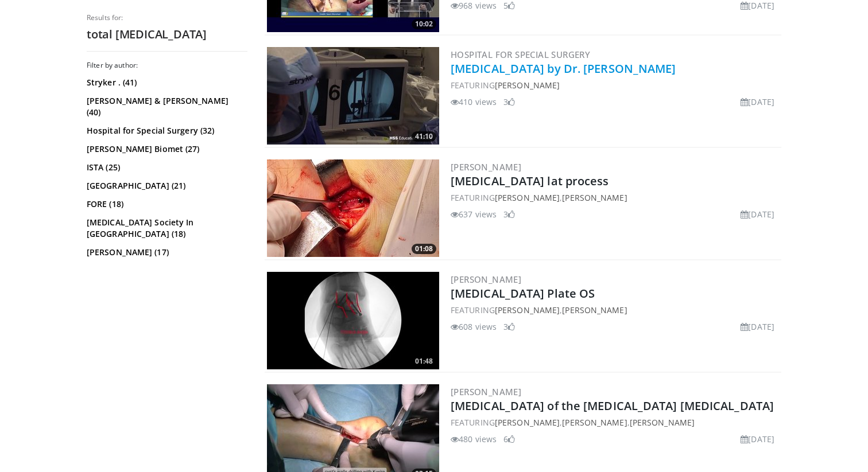 The height and width of the screenshot is (472, 868). I want to click on span: 01:08, so click(424, 249).